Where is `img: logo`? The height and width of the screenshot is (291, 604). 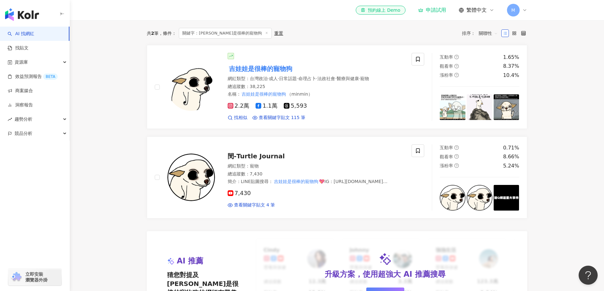 img: logo is located at coordinates (22, 15).